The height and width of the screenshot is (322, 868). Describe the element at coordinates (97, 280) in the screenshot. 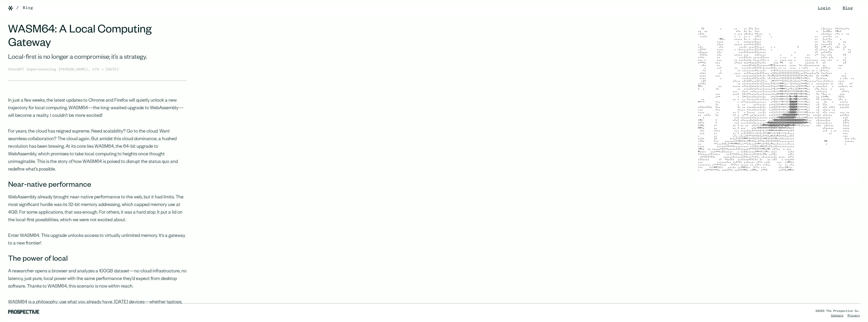

I see `p: A researcher opens a browser and analyzes a 100GB dataset—no cloud infrastructure, no latency, ju...` at that location.